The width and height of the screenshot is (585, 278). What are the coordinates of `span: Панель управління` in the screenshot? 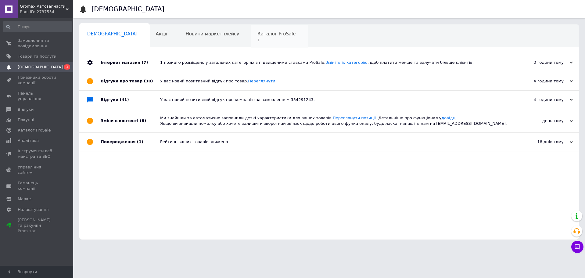 It's located at (37, 96).